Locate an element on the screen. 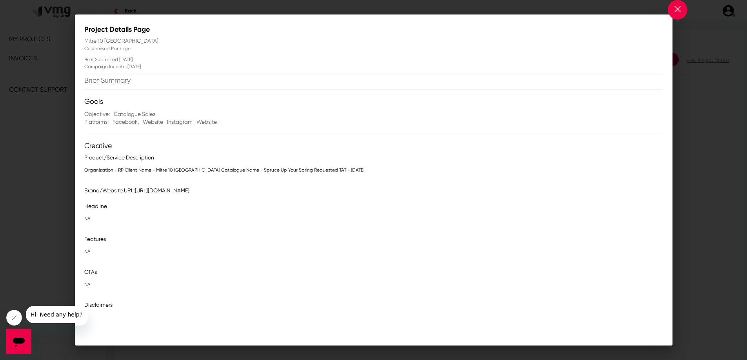 This screenshot has width=747, height=360. p: CTAs is located at coordinates (374, 272).